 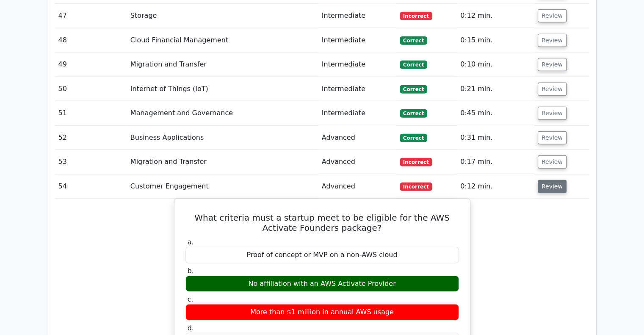 What do you see at coordinates (190, 270) in the screenshot?
I see `span: b.` at bounding box center [190, 270].